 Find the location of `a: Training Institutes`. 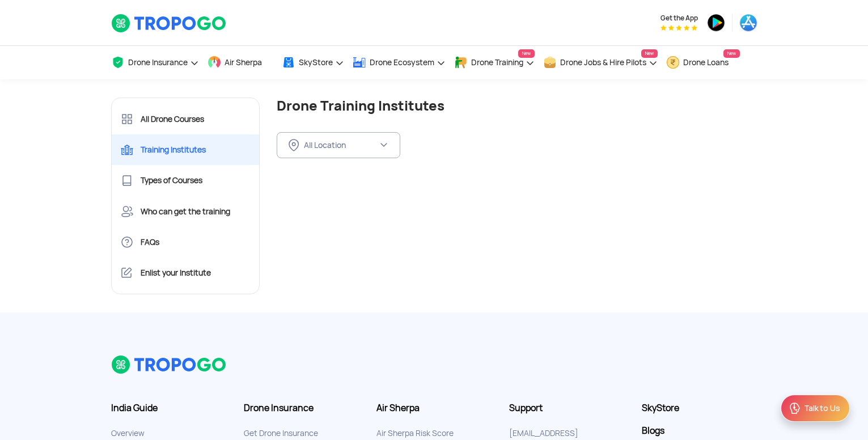

a: Training Institutes is located at coordinates (185, 150).